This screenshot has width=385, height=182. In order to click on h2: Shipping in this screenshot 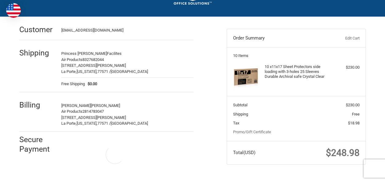, I will do `click(37, 53)`.